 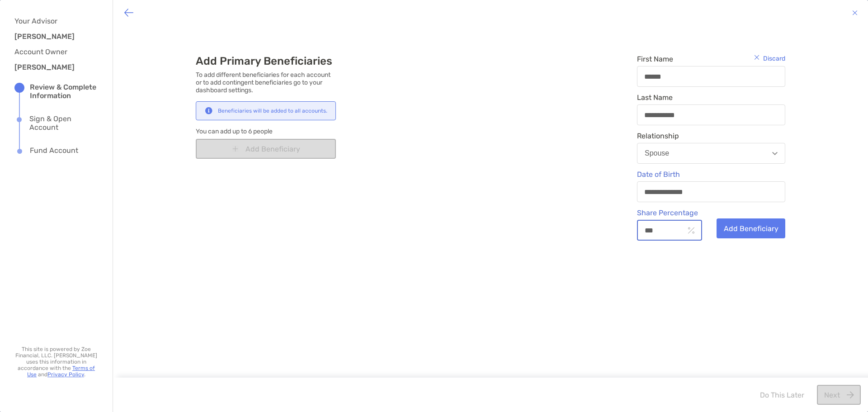 What do you see at coordinates (266, 61) in the screenshot?
I see `h3: Add Primary Beneficiaries` at bounding box center [266, 61].